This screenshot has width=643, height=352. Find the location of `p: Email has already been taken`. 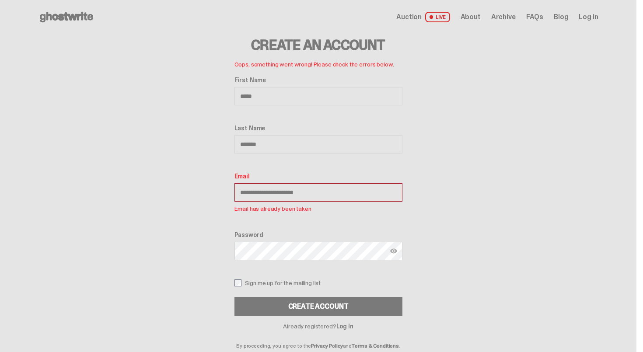

p: Email has already been taken is located at coordinates (319, 209).